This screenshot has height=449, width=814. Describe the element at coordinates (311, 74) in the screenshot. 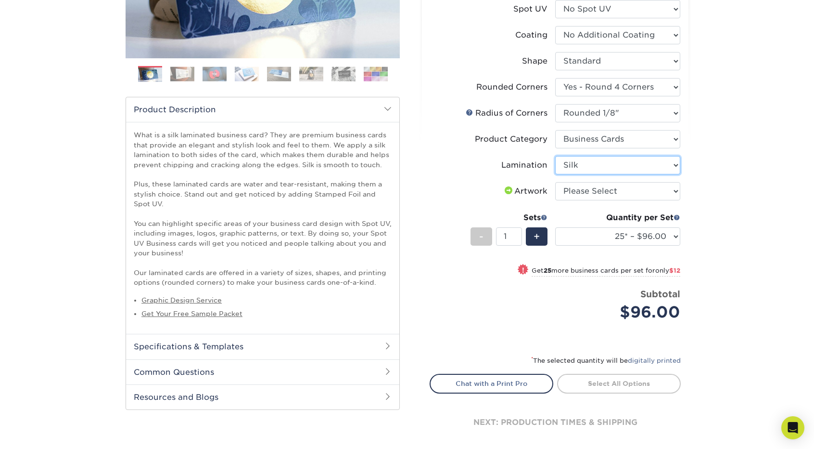

I see `img: Business Cards 06` at that location.